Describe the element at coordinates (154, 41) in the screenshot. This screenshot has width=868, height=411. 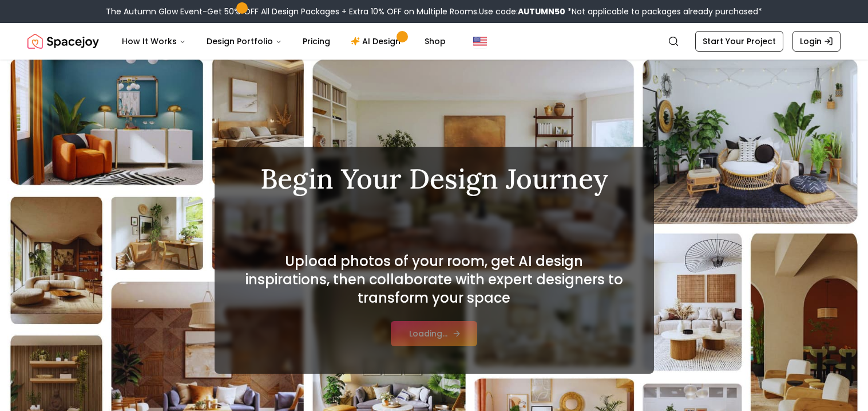
I see `button: How It Works` at that location.